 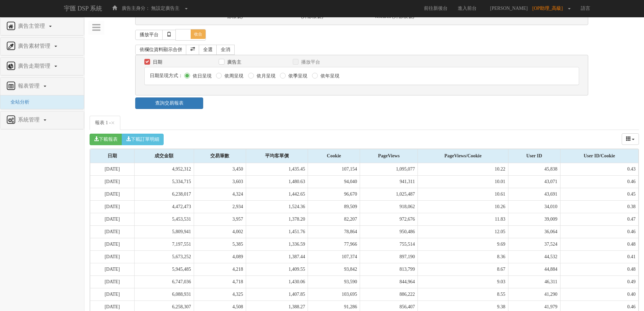 I want to click on span: 廣告主管理, so click(x=32, y=26).